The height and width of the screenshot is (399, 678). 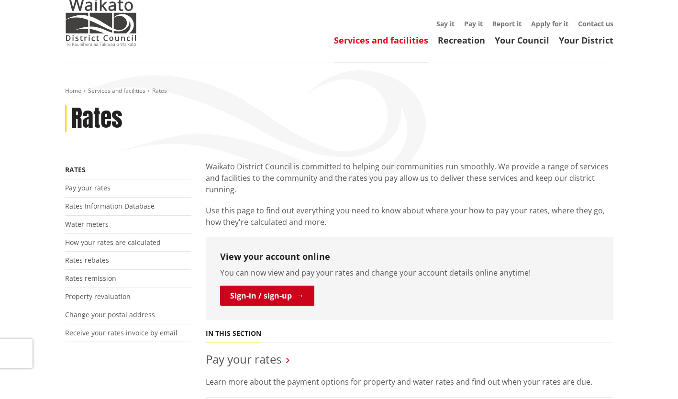 I want to click on a: Rates Information Database, so click(x=110, y=206).